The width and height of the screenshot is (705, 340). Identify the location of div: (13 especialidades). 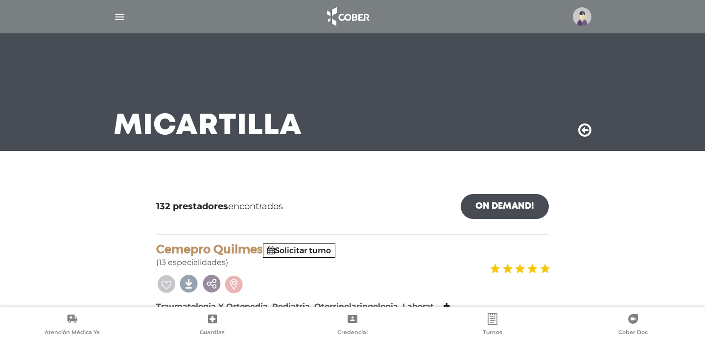
(353, 255).